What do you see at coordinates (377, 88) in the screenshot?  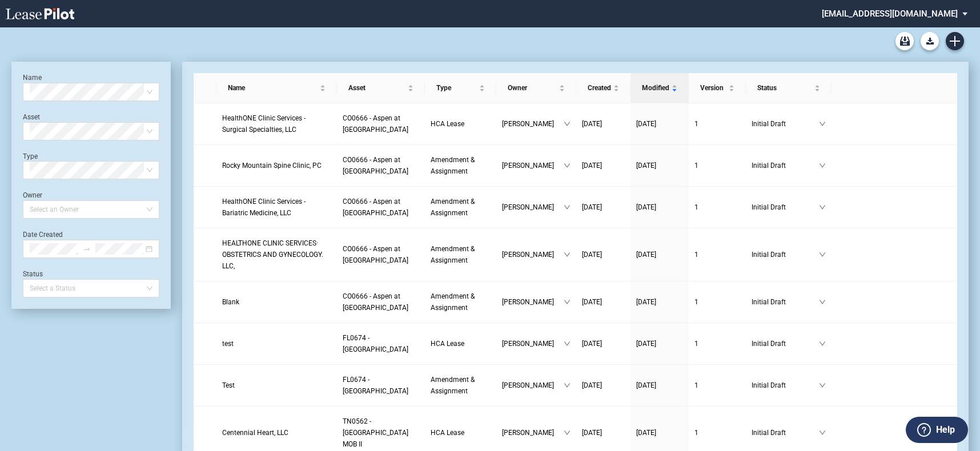 I see `span: Asset` at bounding box center [377, 88].